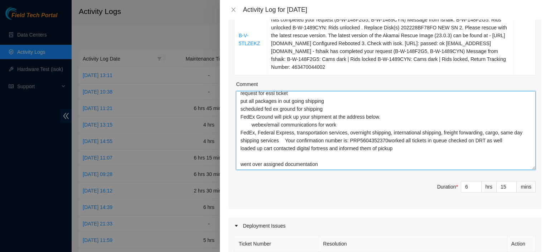 The image size is (550, 252). I want to click on th: Ticket Number, so click(277, 244).